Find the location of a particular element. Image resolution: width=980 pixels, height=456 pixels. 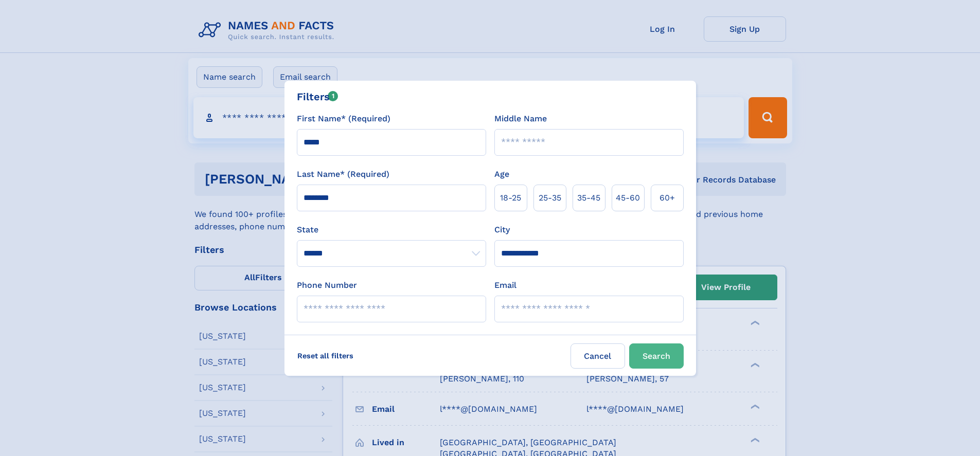

span: 35‑45 is located at coordinates (588, 198).